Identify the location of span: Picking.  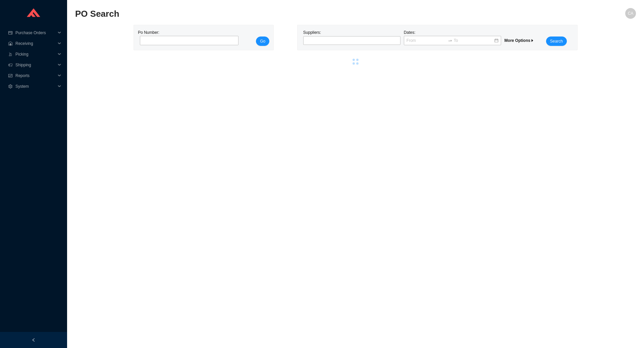
(35, 54).